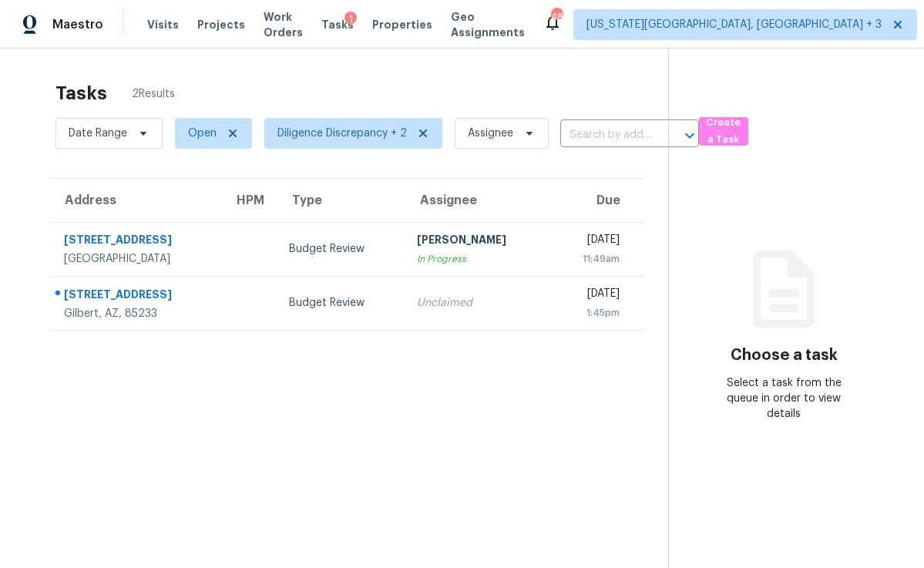 The height and width of the screenshot is (568, 924). What do you see at coordinates (201, 134) in the screenshot?
I see `span: Open` at bounding box center [201, 134].